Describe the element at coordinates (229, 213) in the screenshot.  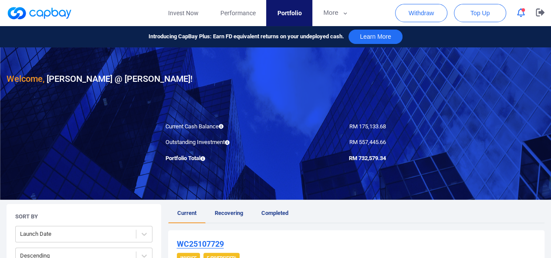
I see `span: Recovering` at that location.